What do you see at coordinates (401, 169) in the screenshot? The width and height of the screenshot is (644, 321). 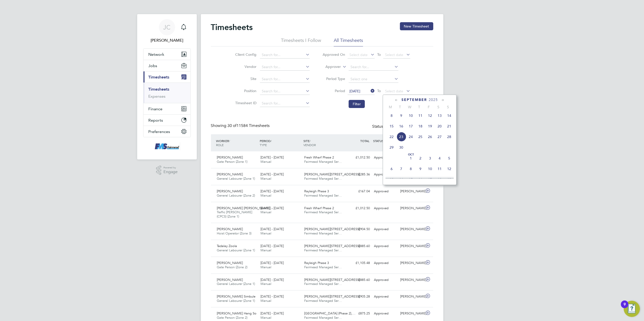 I see `span: 7` at bounding box center [401, 169].